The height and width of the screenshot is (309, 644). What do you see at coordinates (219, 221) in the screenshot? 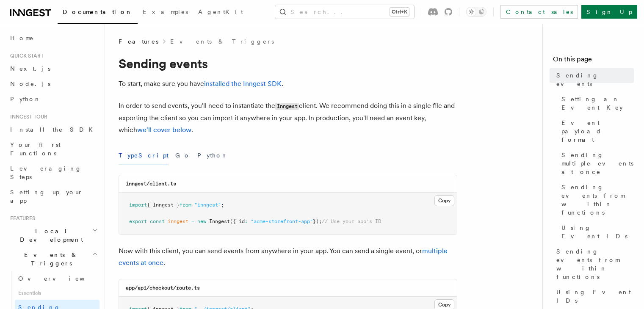
I see `span: Inngest` at bounding box center [219, 221].